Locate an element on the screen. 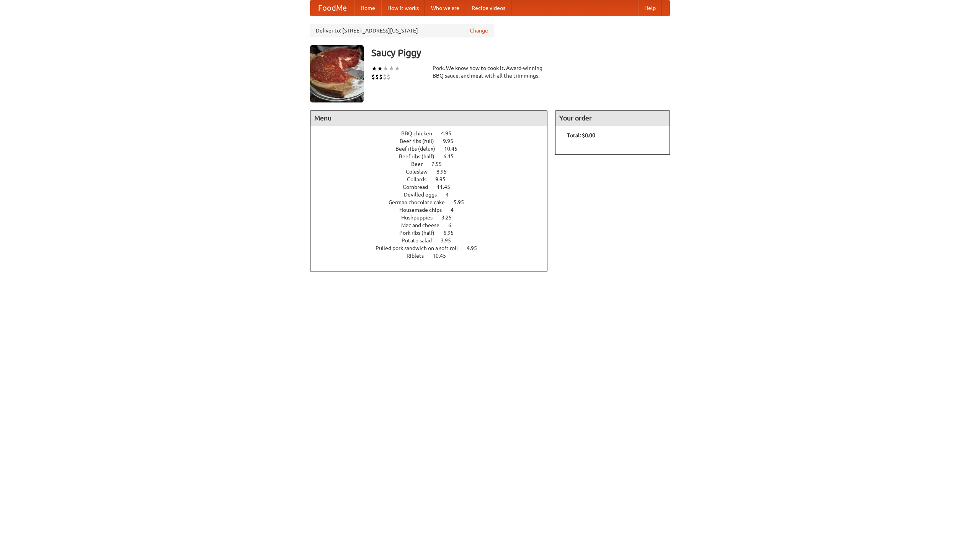 This screenshot has height=541, width=980. h3: Saucy Piggy is located at coordinates (521, 53).